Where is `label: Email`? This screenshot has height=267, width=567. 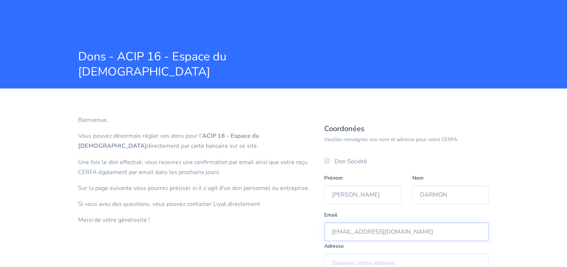 label: Email is located at coordinates (331, 215).